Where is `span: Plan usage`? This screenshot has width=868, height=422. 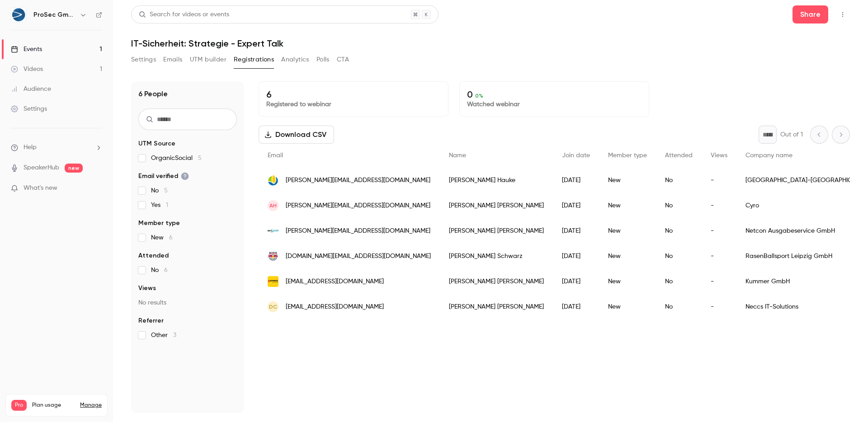 span: Plan usage is located at coordinates (54, 406).